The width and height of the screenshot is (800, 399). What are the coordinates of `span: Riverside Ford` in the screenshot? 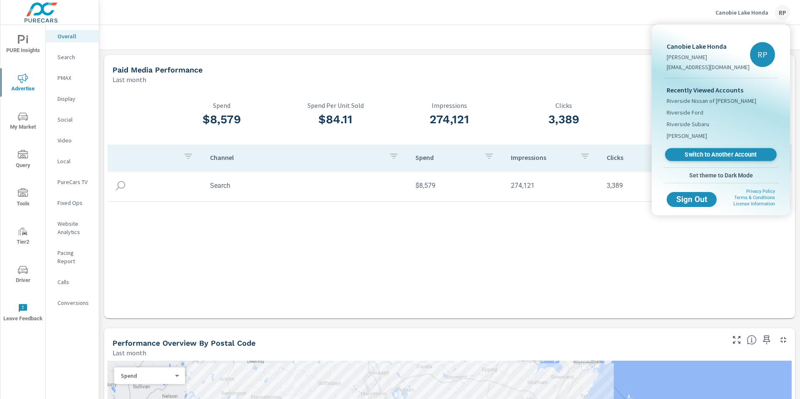 It's located at (685, 112).